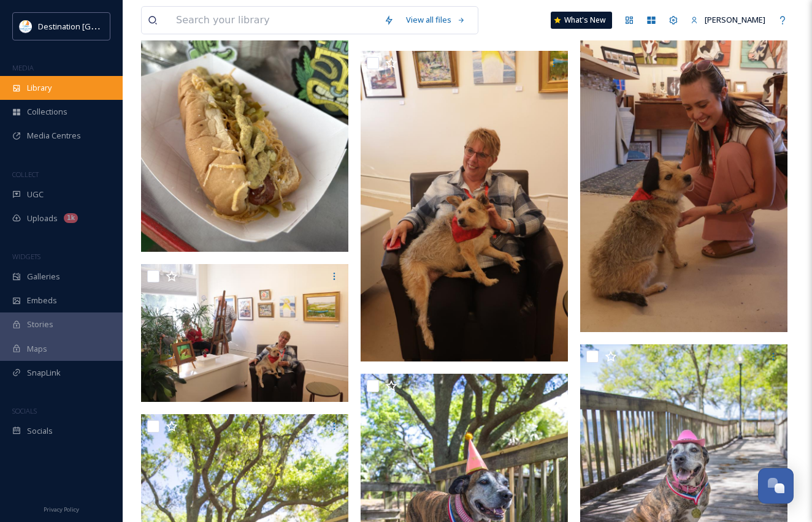  Describe the element at coordinates (26, 27) in the screenshot. I see `img: download.png` at that location.